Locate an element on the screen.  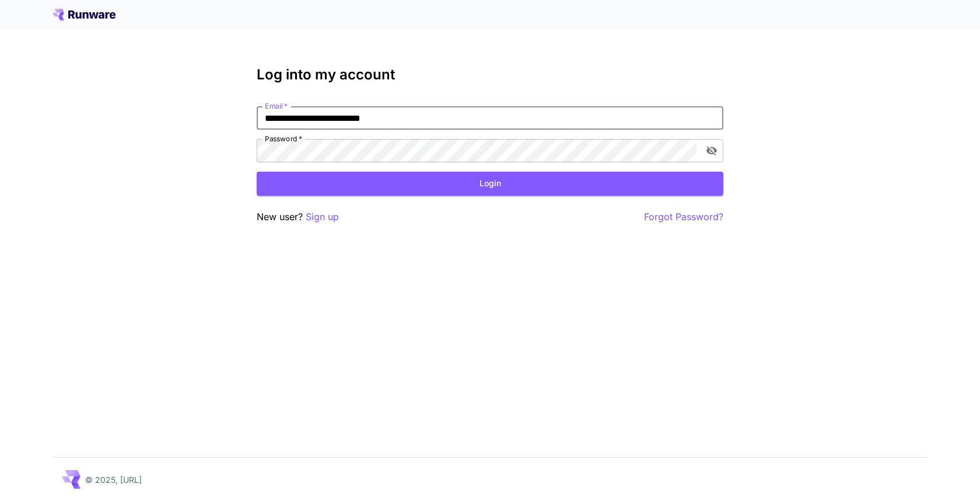
button: Forgot Password? is located at coordinates (684, 217).